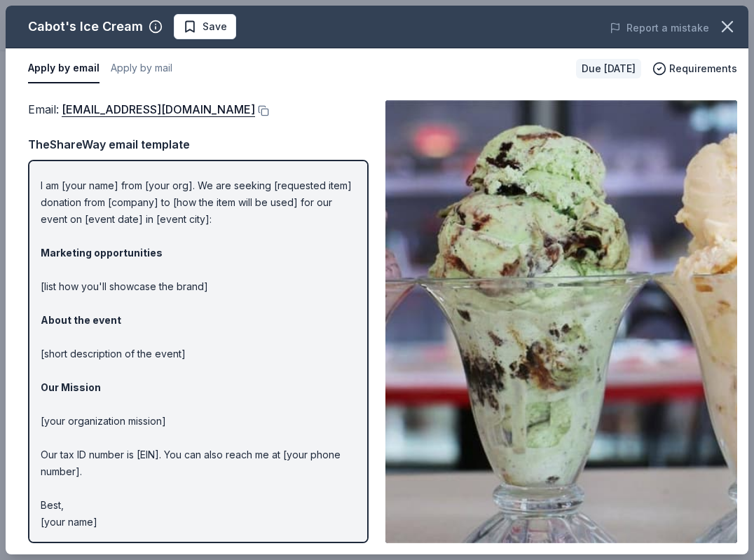 The height and width of the screenshot is (560, 754). Describe the element at coordinates (142, 109) in the screenshot. I see `span: Email :` at that location.